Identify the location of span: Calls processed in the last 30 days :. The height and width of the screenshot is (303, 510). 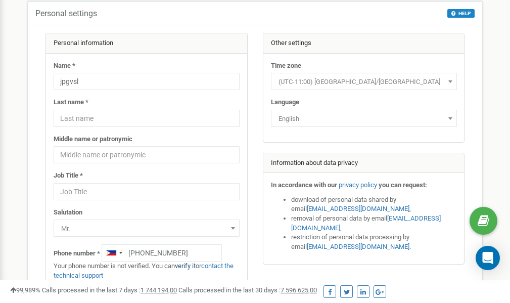
(248, 290).